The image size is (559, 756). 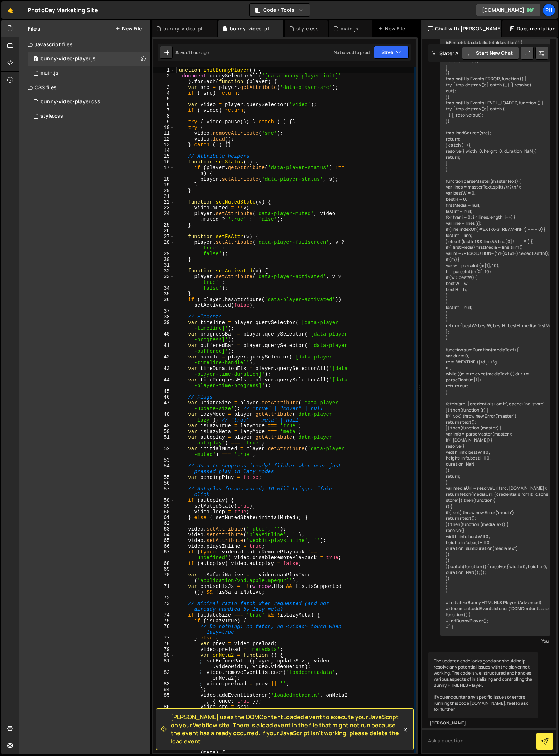 What do you see at coordinates (164, 555) in the screenshot?
I see `div: 67` at bounding box center [164, 555].